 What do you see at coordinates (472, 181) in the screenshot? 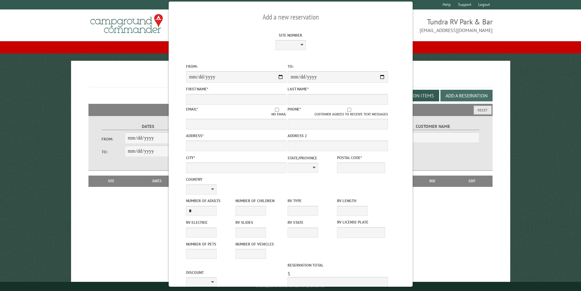
I see `th: Edit` at bounding box center [472, 181].